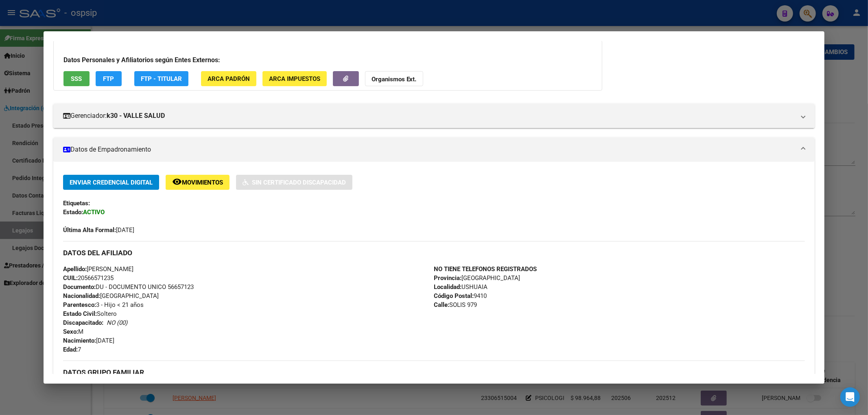 This screenshot has height=415, width=868. I want to click on strong: ACTIVO, so click(93, 212).